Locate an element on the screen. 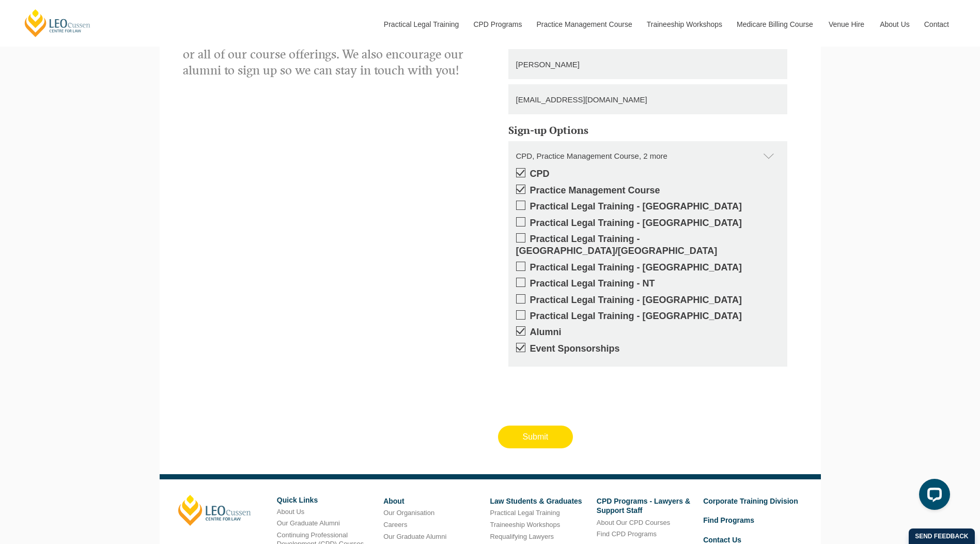  a: Requalifying Lawyers is located at coordinates (522, 536).